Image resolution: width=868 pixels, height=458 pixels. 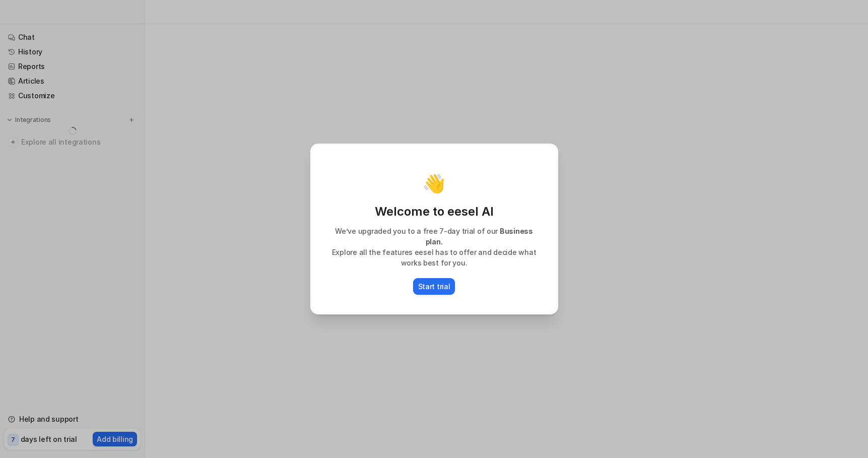 What do you see at coordinates (434, 286) in the screenshot?
I see `button: Start trial` at bounding box center [434, 286].